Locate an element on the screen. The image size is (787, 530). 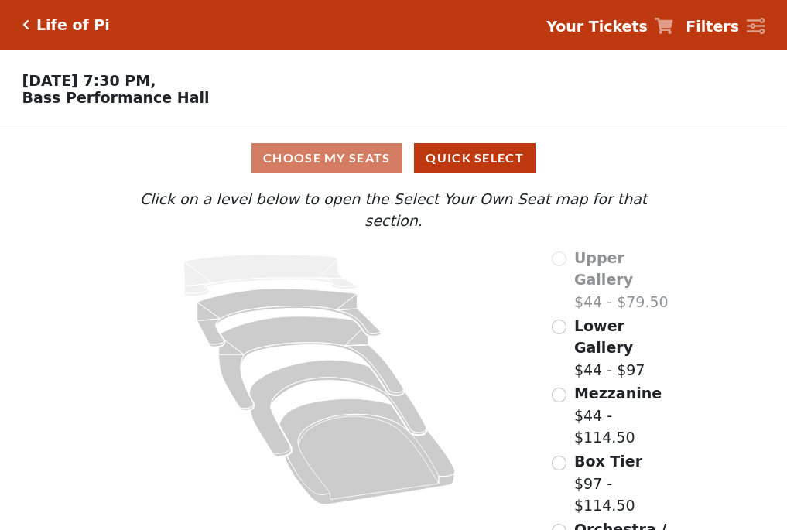
span: Lower Gallery is located at coordinates (604, 337).